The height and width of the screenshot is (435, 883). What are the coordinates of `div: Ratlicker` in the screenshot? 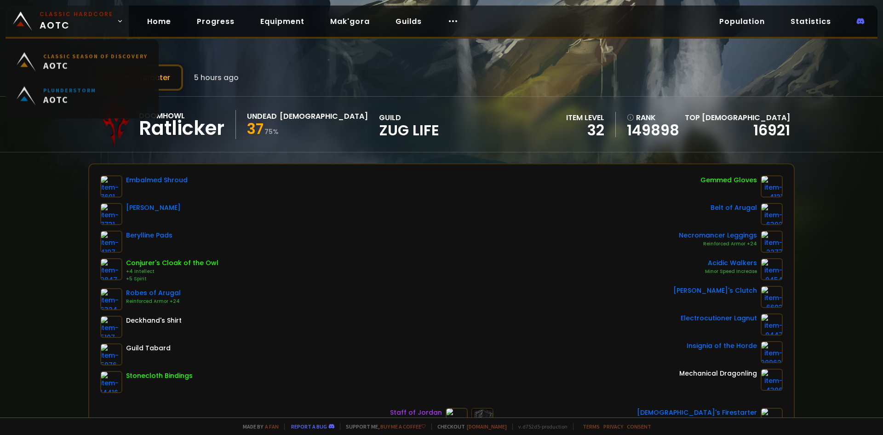 It's located at (182, 128).